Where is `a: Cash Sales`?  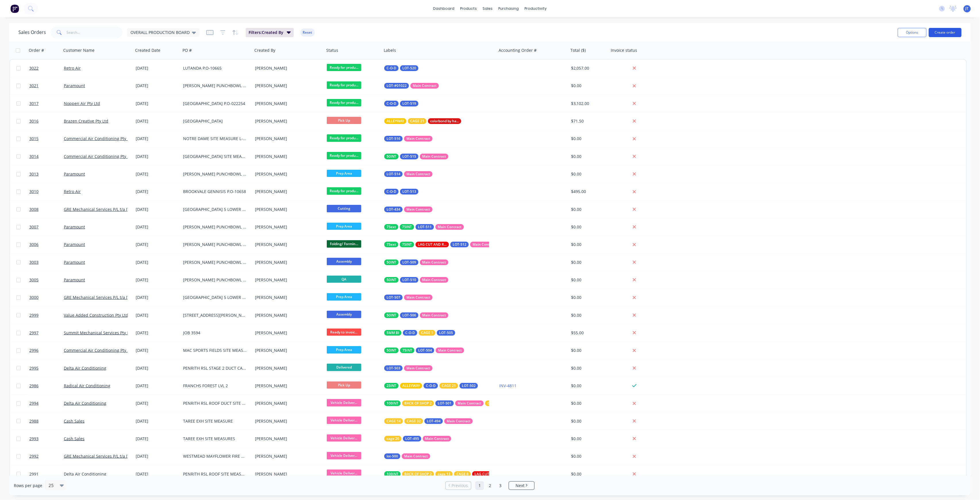
a: Cash Sales is located at coordinates (75, 421).